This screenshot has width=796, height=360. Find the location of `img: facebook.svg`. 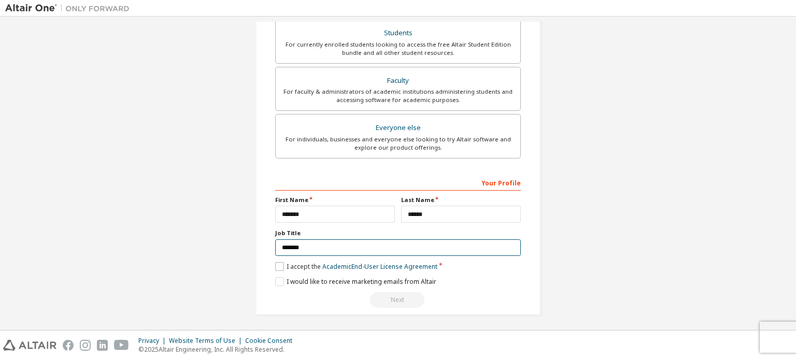

img: facebook.svg is located at coordinates (68, 345).